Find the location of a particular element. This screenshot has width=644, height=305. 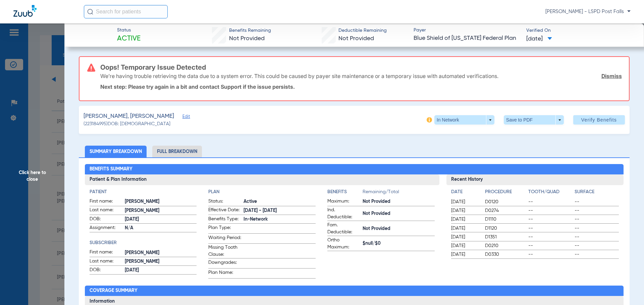

img: info-icon is located at coordinates (429, 120).